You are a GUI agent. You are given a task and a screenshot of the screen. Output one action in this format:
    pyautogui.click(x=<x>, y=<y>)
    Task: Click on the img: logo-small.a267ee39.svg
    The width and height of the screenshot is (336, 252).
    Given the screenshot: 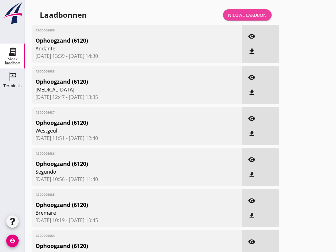 What is the action you would take?
    pyautogui.click(x=12, y=13)
    